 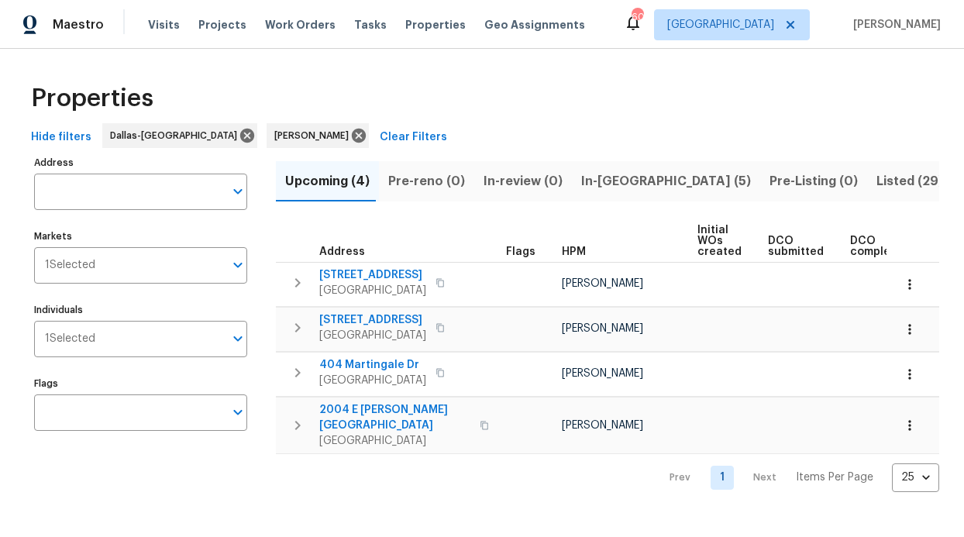 What do you see at coordinates (373, 365) in the screenshot?
I see `span: 404 Martingale Dr` at bounding box center [373, 365].